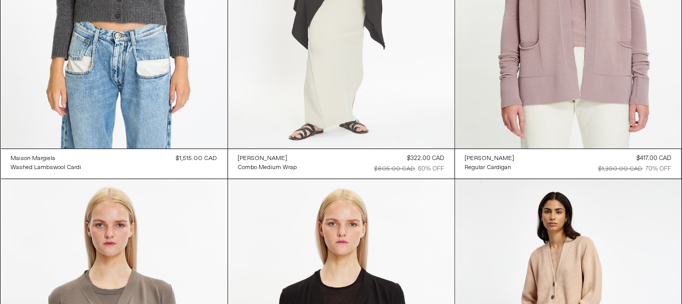 This screenshot has height=304, width=682. What do you see at coordinates (426, 158) in the screenshot?
I see `div: $322.00 CAD` at bounding box center [426, 158].